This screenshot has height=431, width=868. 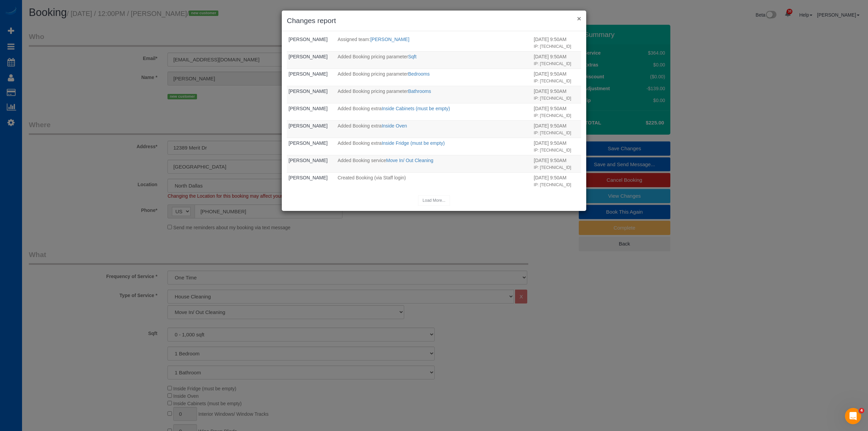 I want to click on span: Assigned team:, so click(x=354, y=39).